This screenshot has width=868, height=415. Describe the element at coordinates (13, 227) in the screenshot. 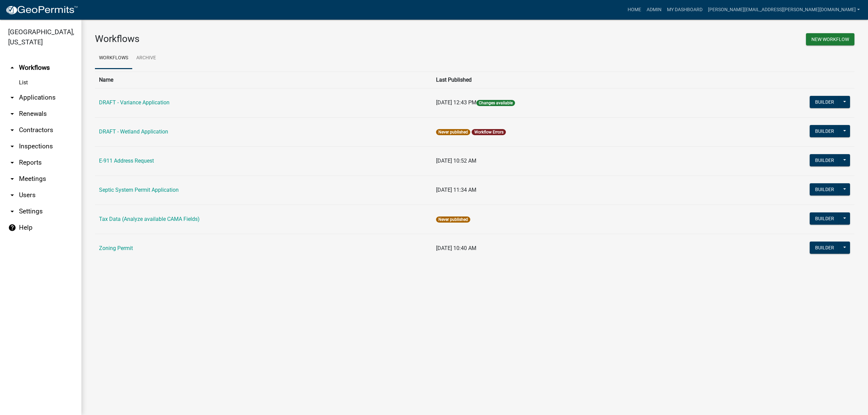

I see `i: help` at that location.